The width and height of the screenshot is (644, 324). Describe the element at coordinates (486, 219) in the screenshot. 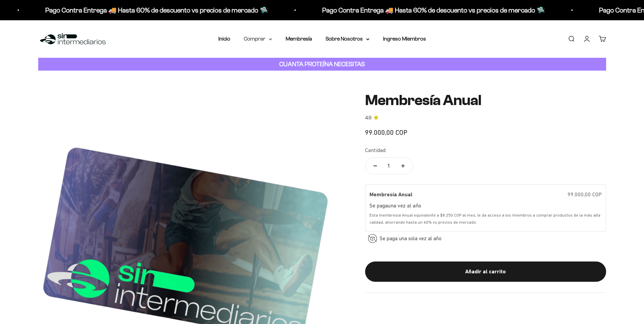

I see `div: Esta membresía Anual equivalente a $8.250 COP al mes, le da acceso a los miembros a comprar produ...` at that location.